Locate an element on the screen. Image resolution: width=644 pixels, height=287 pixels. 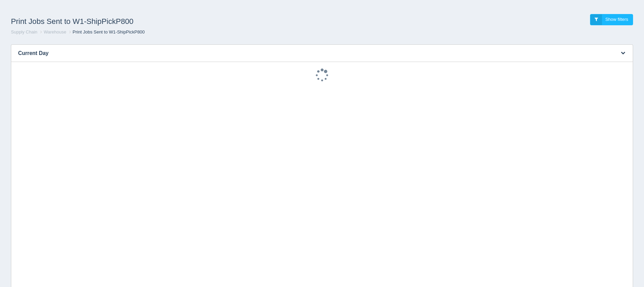
h1: Print Jobs Sent to W1-ShipPickP800 is located at coordinates (167, 22).